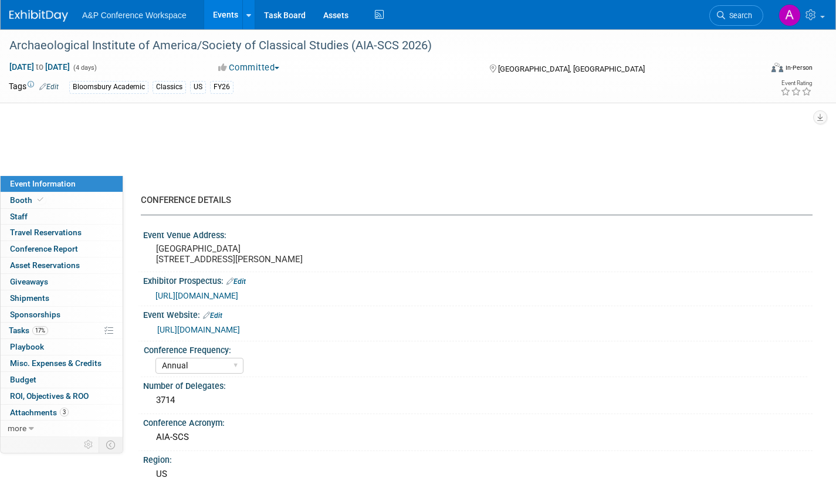 The width and height of the screenshot is (836, 481). What do you see at coordinates (475, 349) in the screenshot?
I see `div: Conference Frequency:` at bounding box center [475, 349].